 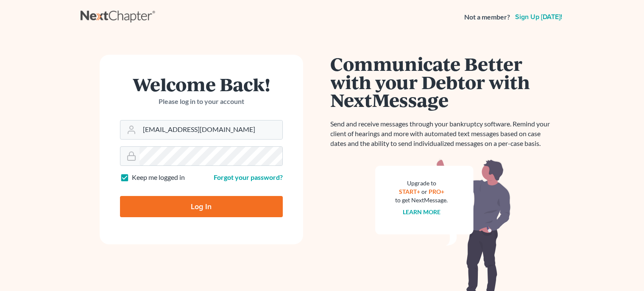 I want to click on p: Please log in to your account, so click(x=201, y=101).